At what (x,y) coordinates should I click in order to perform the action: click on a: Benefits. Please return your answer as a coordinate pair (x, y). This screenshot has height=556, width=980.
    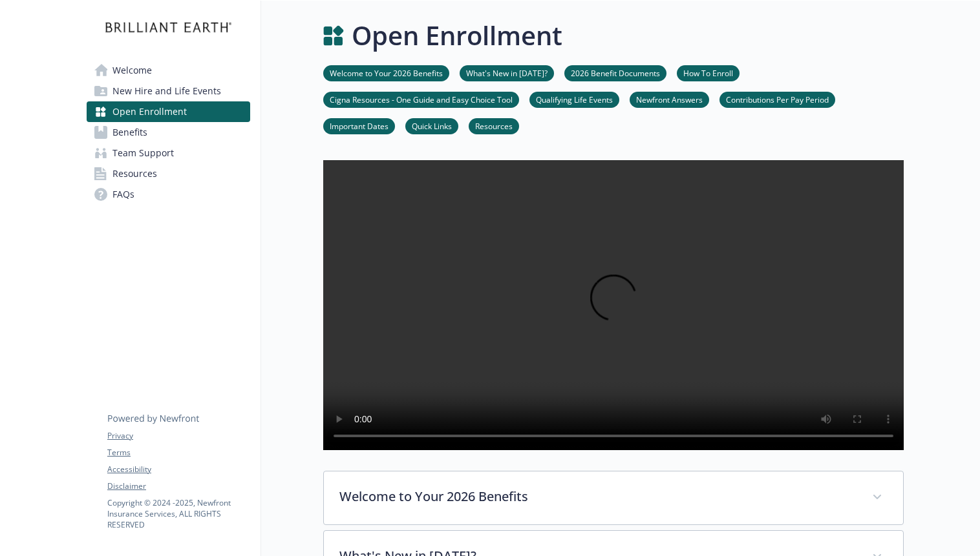
    Looking at the image, I should click on (168, 133).